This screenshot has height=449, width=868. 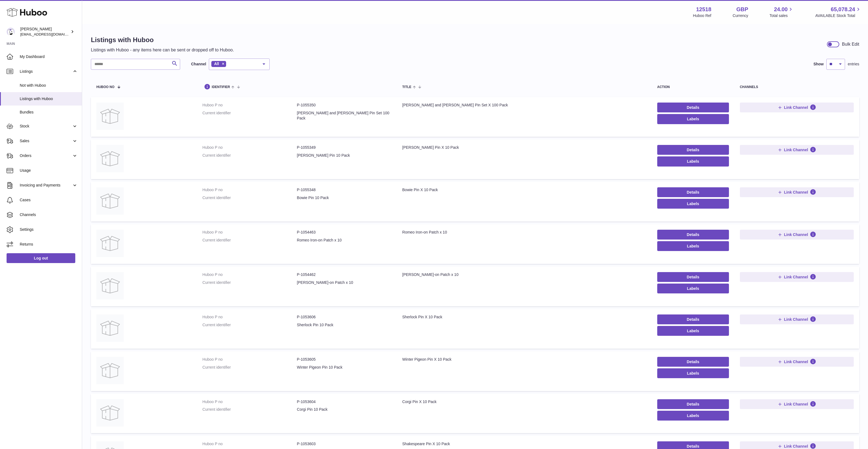 What do you see at coordinates (344, 240) in the screenshot?
I see `dd: Romeo Iron-on Patch x 10` at bounding box center [344, 240].